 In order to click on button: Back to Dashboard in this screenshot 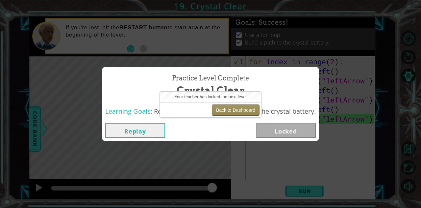, I will do `click(235, 110)`.